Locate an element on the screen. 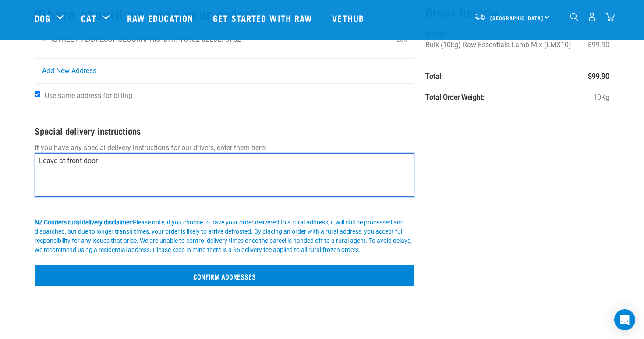 This screenshot has width=644, height=339. b: NZ Couriers rural delivery disclaimer: is located at coordinates (84, 222).